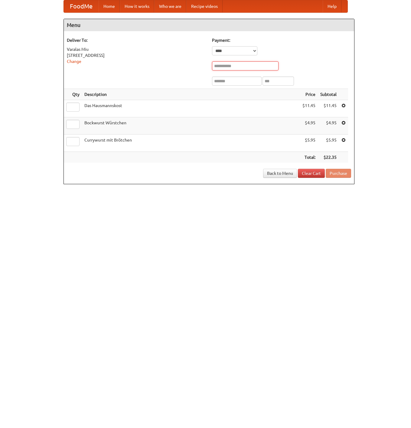  What do you see at coordinates (109, 6) in the screenshot?
I see `a: Home` at bounding box center [109, 6].